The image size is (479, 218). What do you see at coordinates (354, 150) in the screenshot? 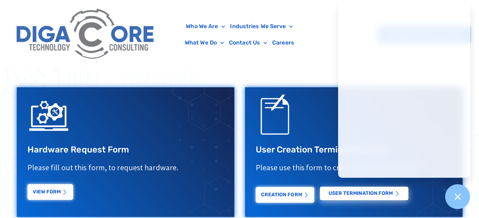
I see `h3: User Creation Termination Form` at bounding box center [354, 150].